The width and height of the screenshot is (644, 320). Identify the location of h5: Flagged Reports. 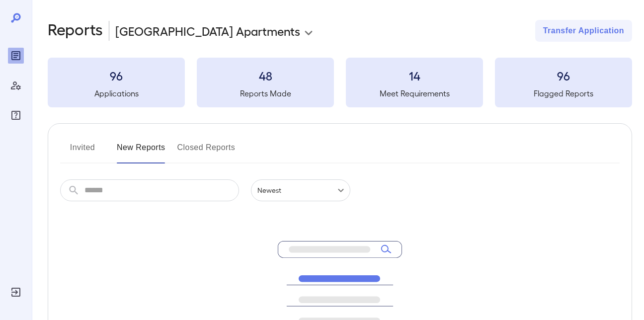
(563, 93).